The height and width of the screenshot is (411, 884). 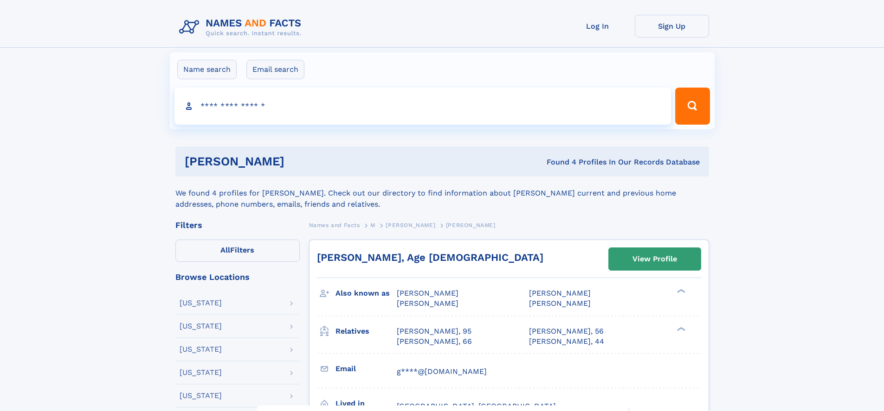 I want to click on div: Filters, so click(x=237, y=225).